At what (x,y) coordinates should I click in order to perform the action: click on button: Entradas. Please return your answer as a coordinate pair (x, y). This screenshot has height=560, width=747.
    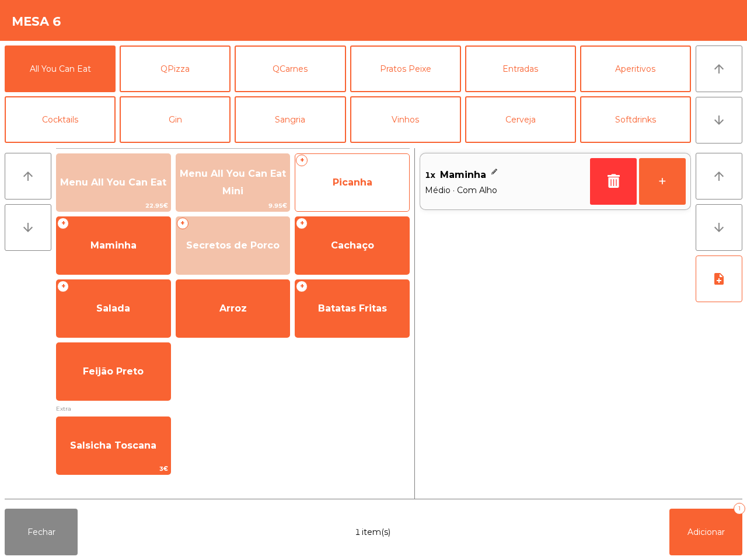
    Looking at the image, I should click on (521, 69).